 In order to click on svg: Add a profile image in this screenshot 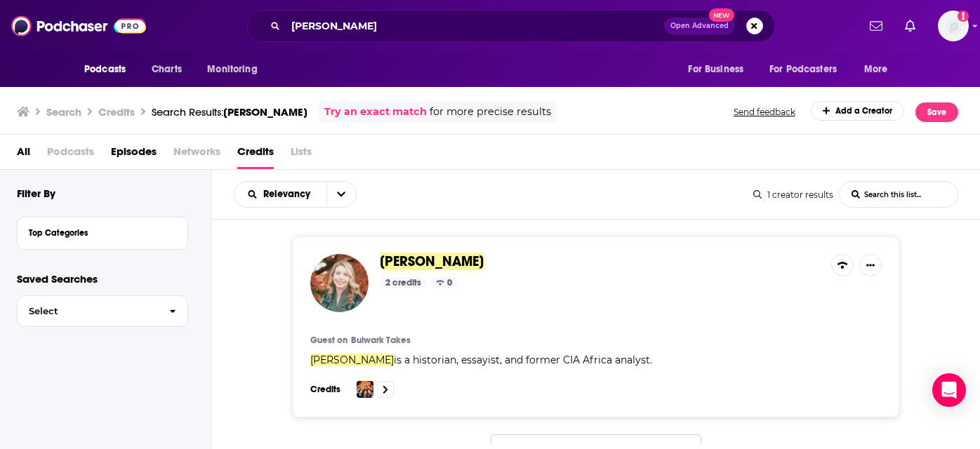, I will do `click(963, 16)`.